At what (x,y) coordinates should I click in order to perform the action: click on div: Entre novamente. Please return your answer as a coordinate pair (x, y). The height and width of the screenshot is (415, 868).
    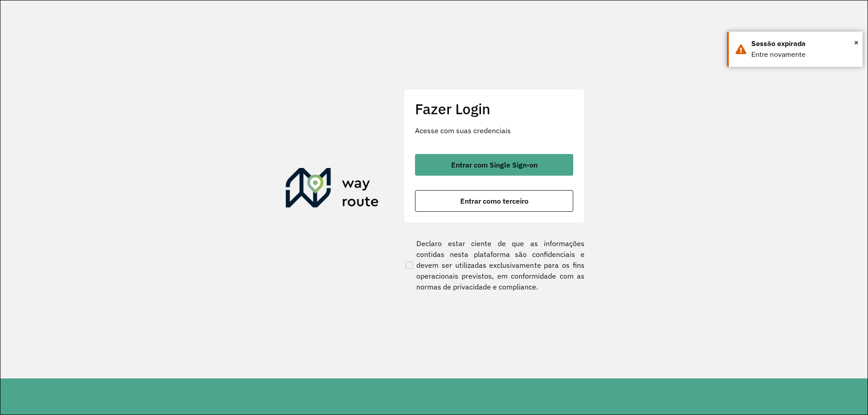
    Looking at the image, I should click on (803, 55).